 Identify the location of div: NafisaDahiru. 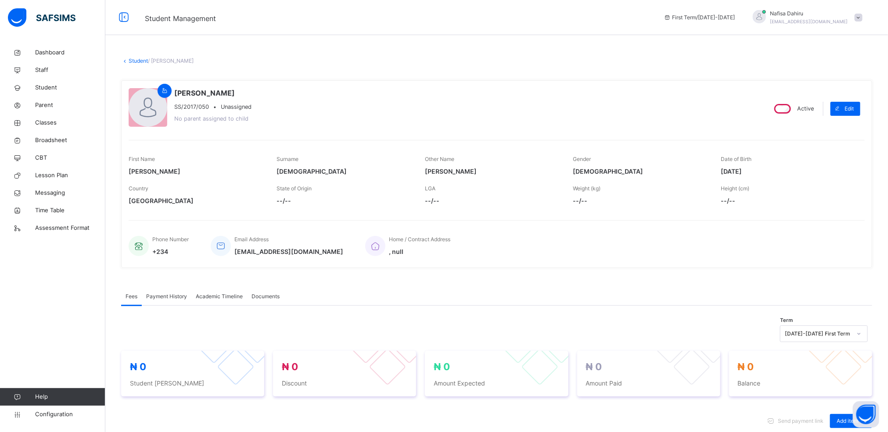
(805, 18).